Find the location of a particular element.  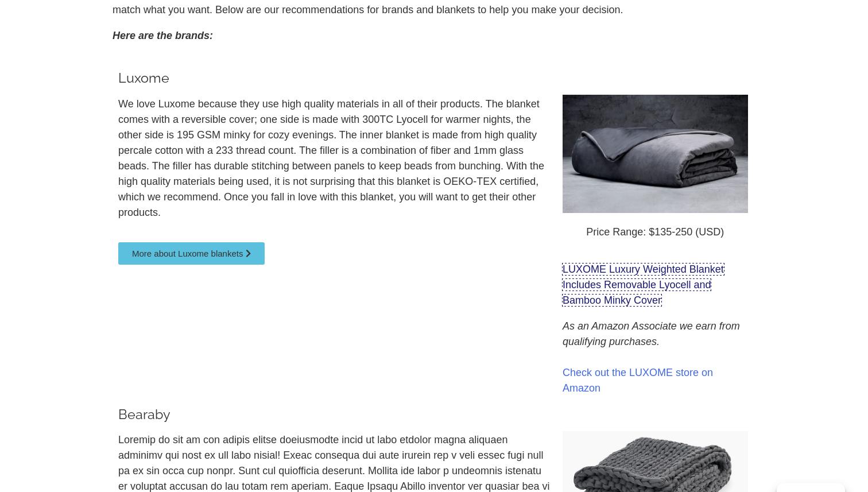

i: As an Amazon Associate we earn from qualifying purchases. is located at coordinates (652, 334).